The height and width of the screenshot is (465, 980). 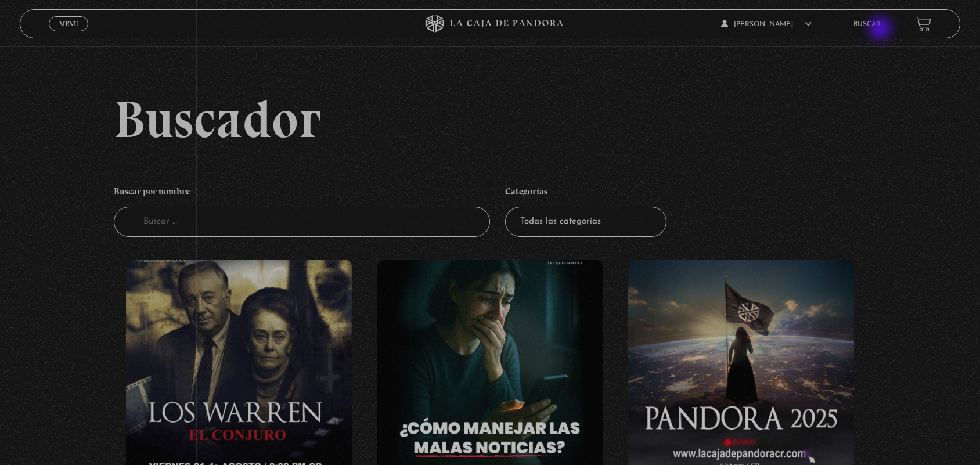 I want to click on h2: Buscador, so click(x=537, y=119).